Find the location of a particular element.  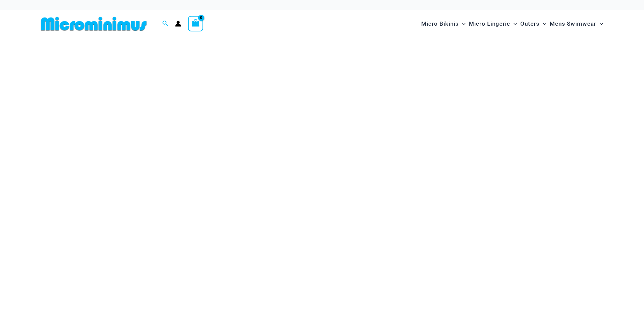

a: Micro BikinisMenu ToggleMenu Toggle is located at coordinates (443, 24).